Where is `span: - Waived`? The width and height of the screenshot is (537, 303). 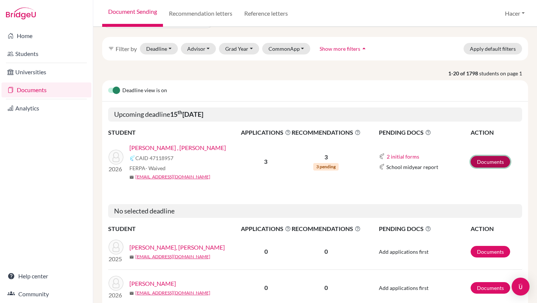
span: - Waived is located at coordinates (155, 168).